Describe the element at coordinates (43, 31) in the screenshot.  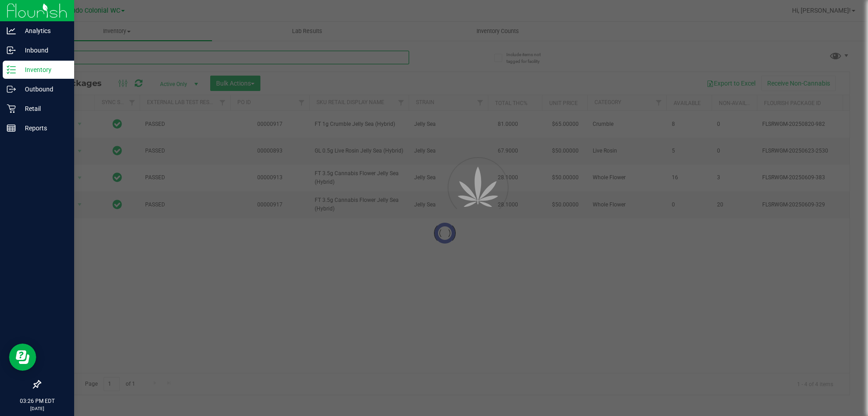
I see `p: Analytics` at that location.